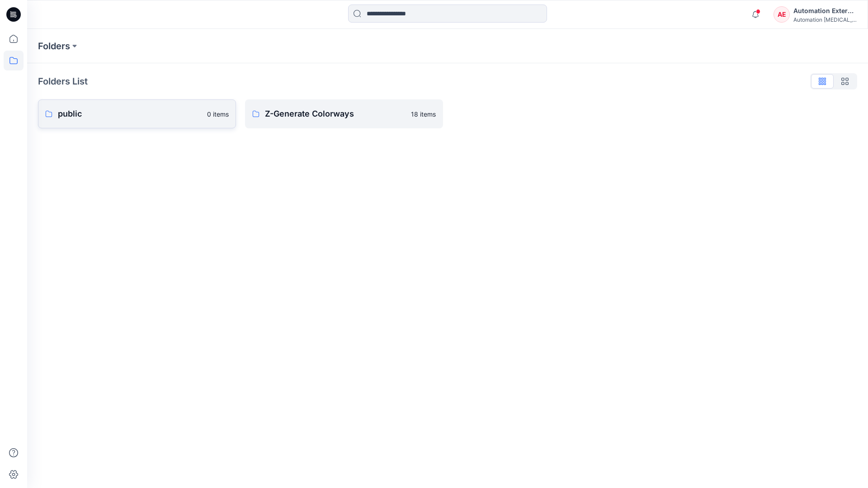 The width and height of the screenshot is (868, 488). What do you see at coordinates (217, 114) in the screenshot?
I see `p: 0 items` at bounding box center [217, 114].